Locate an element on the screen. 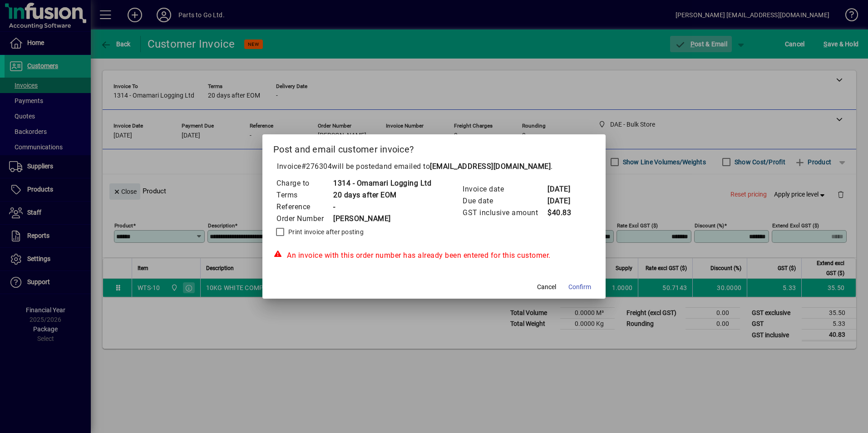  td: 1314 - Omamari Logging Ltd is located at coordinates (382, 183).